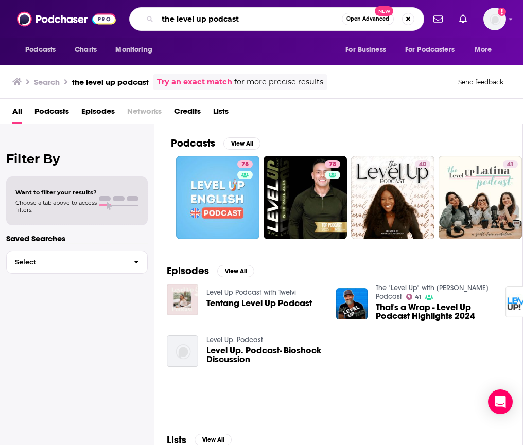  What do you see at coordinates (434, 312) in the screenshot?
I see `span: That's a Wrap - Level Up Podcast Highlights 2024` at bounding box center [434, 312].